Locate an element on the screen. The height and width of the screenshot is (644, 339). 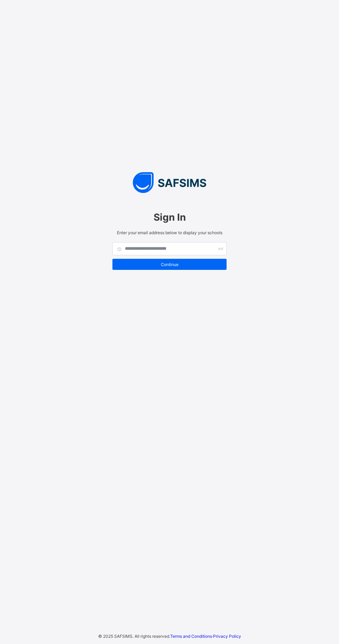
span: Enter your email address below to display your schools is located at coordinates (170, 232).